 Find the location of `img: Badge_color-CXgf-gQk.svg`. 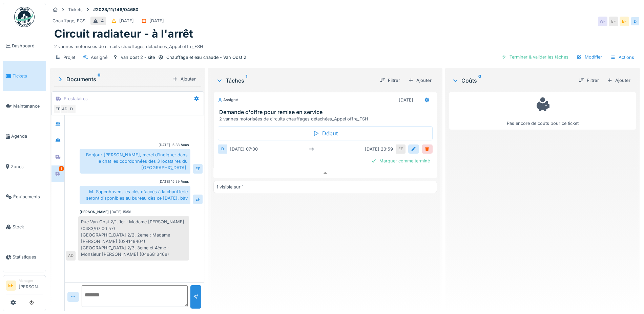

img: Badge_color-CXgf-gQk.svg is located at coordinates (24, 17).